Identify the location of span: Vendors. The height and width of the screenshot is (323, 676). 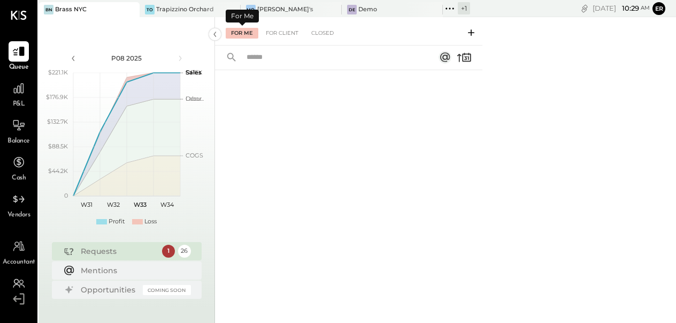
(19, 215).